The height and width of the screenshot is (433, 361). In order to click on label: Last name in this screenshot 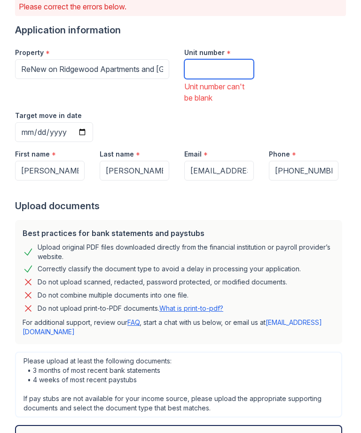, I will do `click(117, 154)`.